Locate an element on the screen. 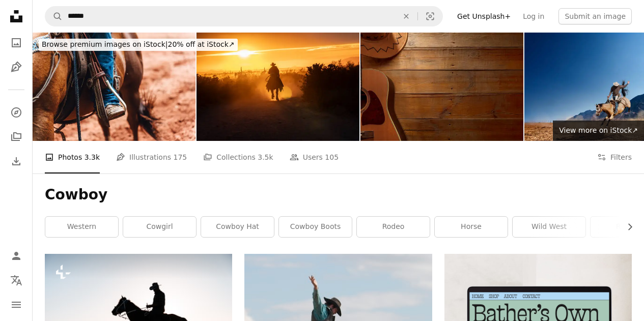 This screenshot has height=321, width=644. a: cowgirl is located at coordinates (159, 227).